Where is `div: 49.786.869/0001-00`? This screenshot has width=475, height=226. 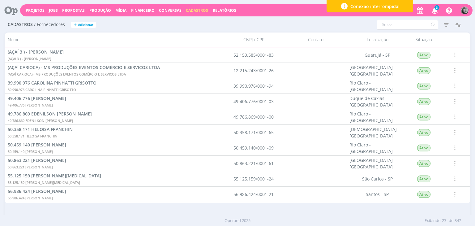
div: 49.786.869/0001-00 is located at coordinates (254, 117).